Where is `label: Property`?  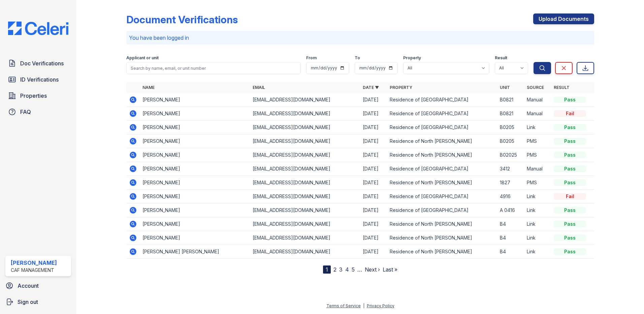 label: Property is located at coordinates (412, 58).